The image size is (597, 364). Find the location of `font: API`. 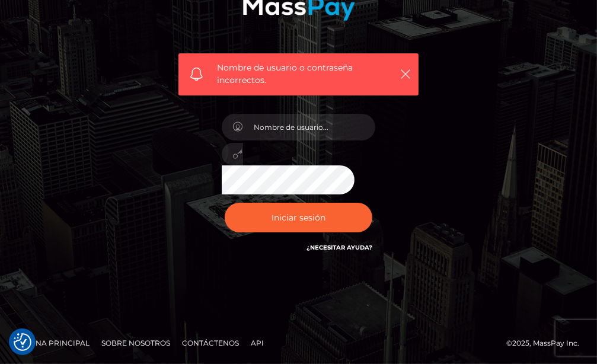

font: API is located at coordinates (257, 342).